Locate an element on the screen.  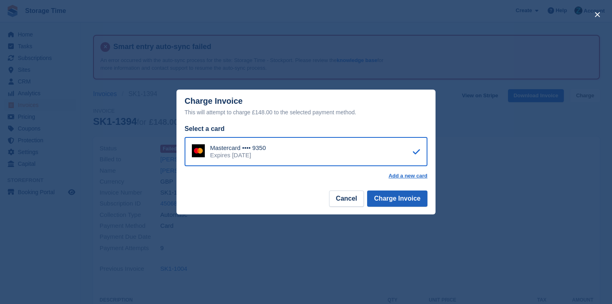
div: Select a card is located at coordinates (306, 129).